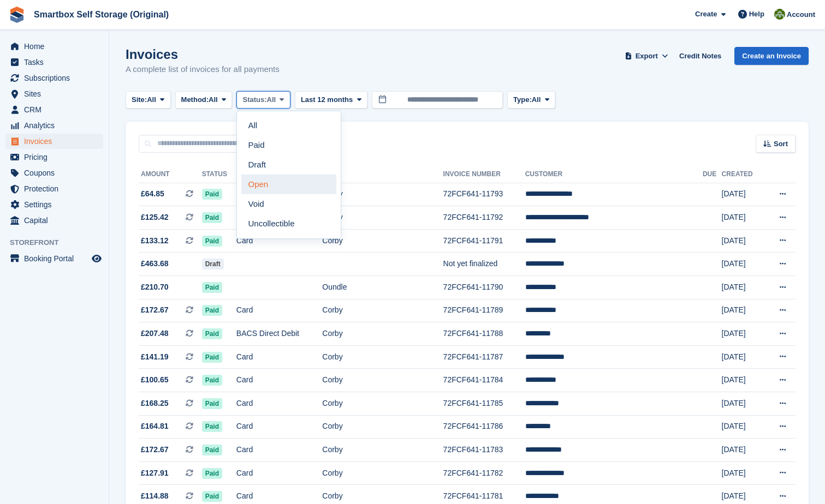  What do you see at coordinates (148, 100) in the screenshot?
I see `button: Site: All` at bounding box center [148, 100].